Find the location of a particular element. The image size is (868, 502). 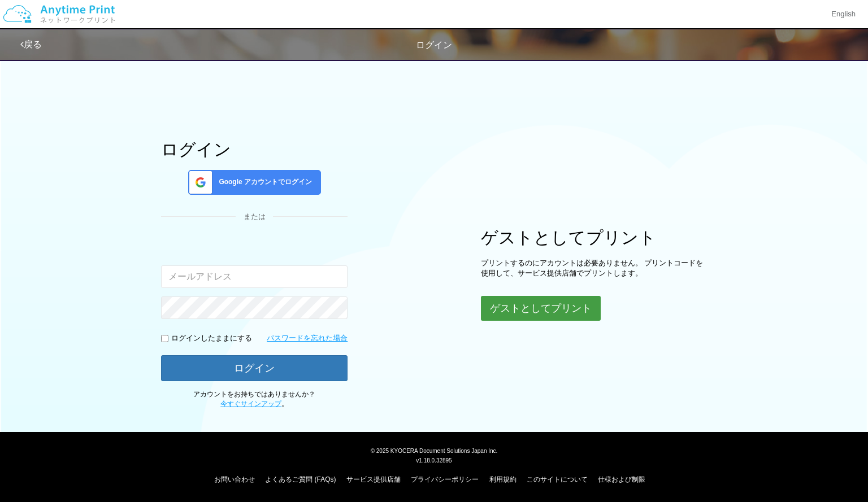

a: お問い合わせ is located at coordinates (234, 479).